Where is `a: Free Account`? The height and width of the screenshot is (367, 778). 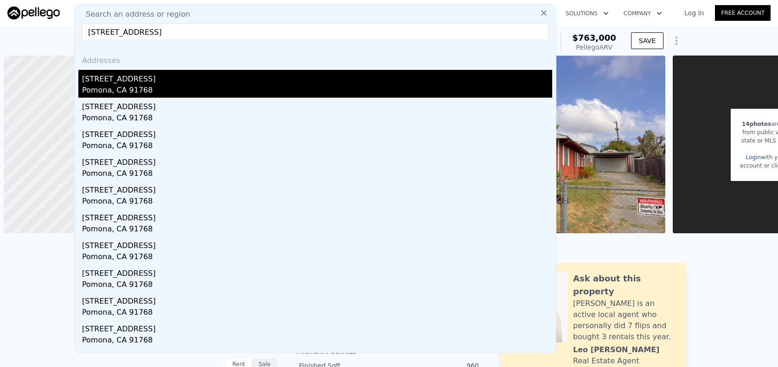
a: Free Account is located at coordinates (742, 13).